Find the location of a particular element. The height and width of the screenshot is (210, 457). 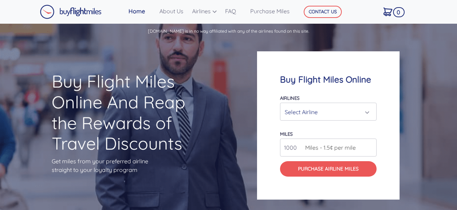

h4: Buy Flight Miles Online is located at coordinates (328, 79).